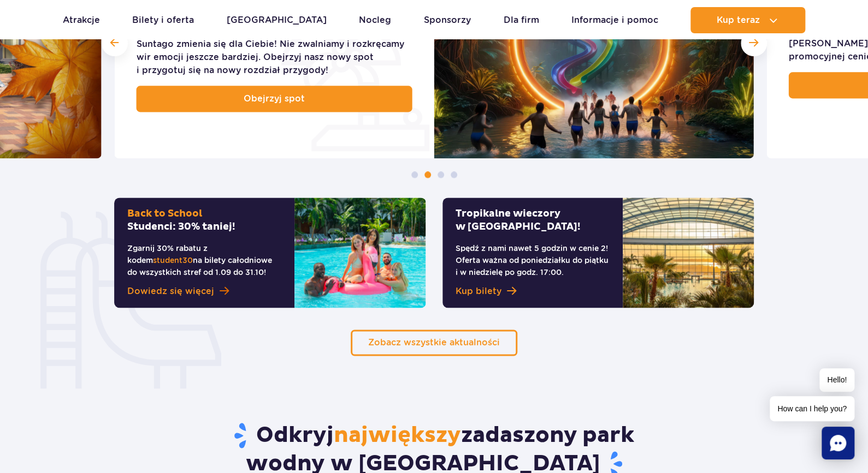 The image size is (868, 473). What do you see at coordinates (204, 221) in the screenshot?
I see `h2: Studenci: 30% taniej!` at bounding box center [204, 221].